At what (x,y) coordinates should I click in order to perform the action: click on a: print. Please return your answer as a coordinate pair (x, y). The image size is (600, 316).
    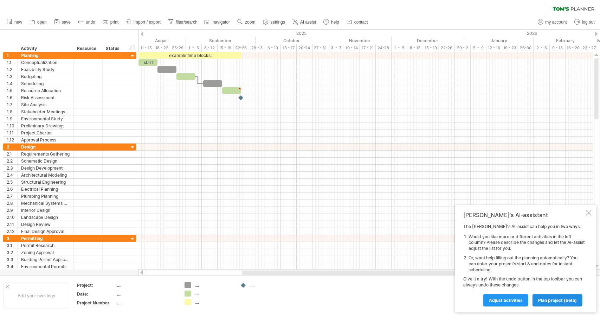
    Looking at the image, I should click on (111, 22).